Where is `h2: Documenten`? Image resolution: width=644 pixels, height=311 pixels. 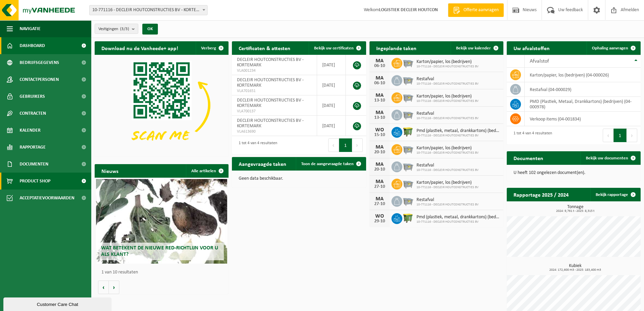
h2: Documenten is located at coordinates (529, 158).